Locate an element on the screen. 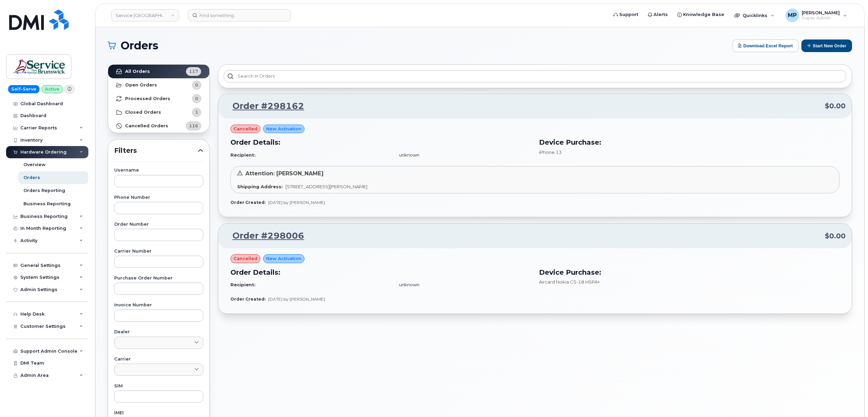 This screenshot has height=417, width=868. strong: Closed Orders is located at coordinates (143, 112).